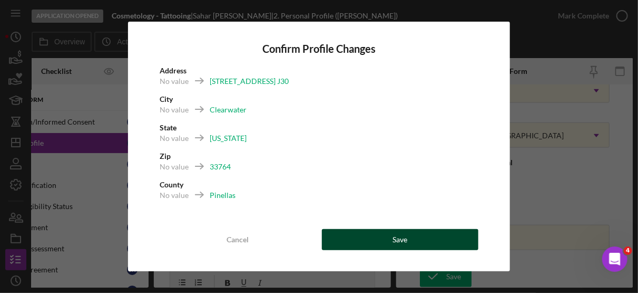 The height and width of the screenshot is (293, 638). I want to click on b: State, so click(168, 127).